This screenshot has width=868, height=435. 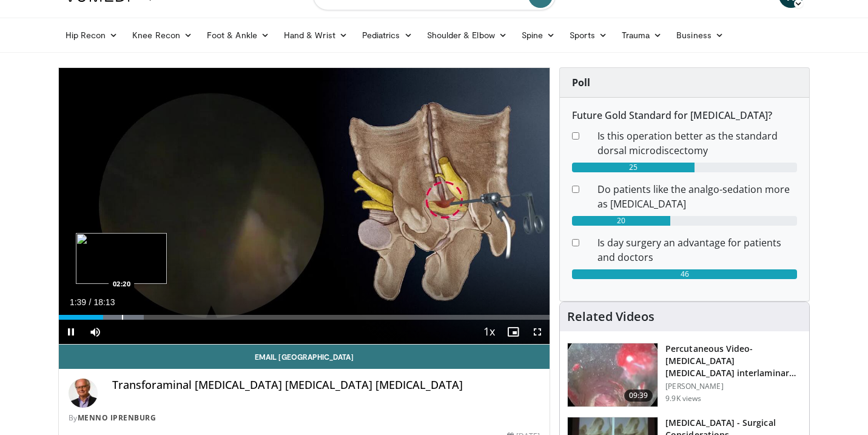 What do you see at coordinates (699, 35) in the screenshot?
I see `a: Business` at bounding box center [699, 35].